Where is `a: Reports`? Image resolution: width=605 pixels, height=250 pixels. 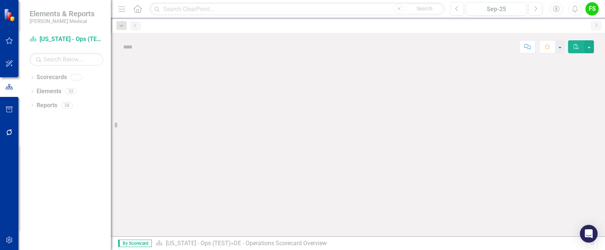 a: Reports is located at coordinates (47, 105).